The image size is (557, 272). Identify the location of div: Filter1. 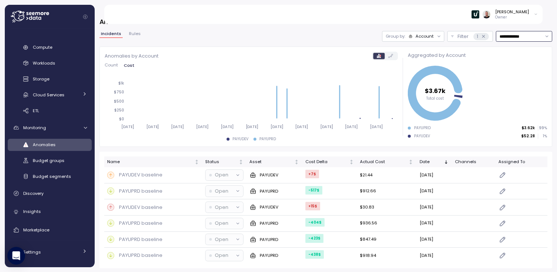
(470, 36).